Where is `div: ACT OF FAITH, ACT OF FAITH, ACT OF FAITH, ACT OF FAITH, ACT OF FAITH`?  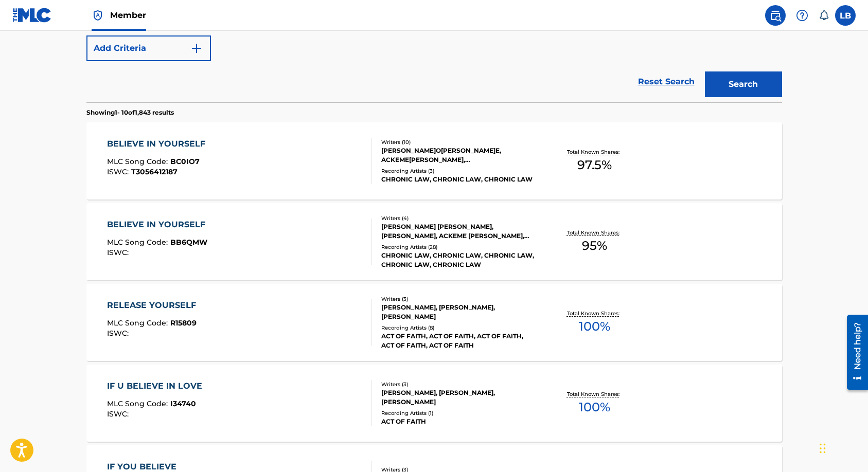 div: ACT OF FAITH, ACT OF FAITH, ACT OF FAITH, ACT OF FAITH, ACT OF FAITH is located at coordinates (459, 341).